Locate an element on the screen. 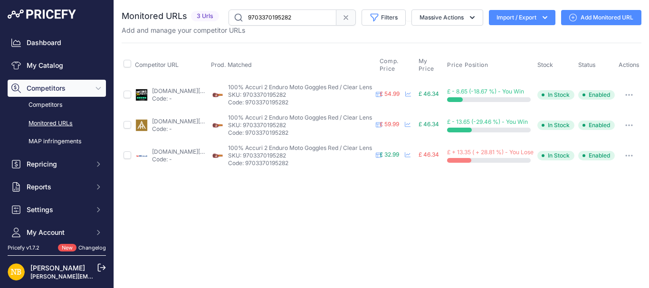 The height and width of the screenshot is (288, 649). span: £ 54.99 is located at coordinates (390, 94).